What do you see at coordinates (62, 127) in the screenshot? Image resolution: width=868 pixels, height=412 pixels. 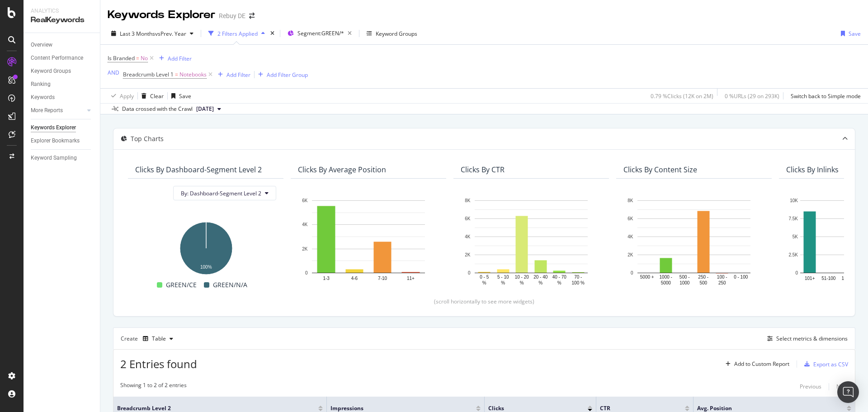 I see `a: Keywords Explorer` at bounding box center [62, 127].